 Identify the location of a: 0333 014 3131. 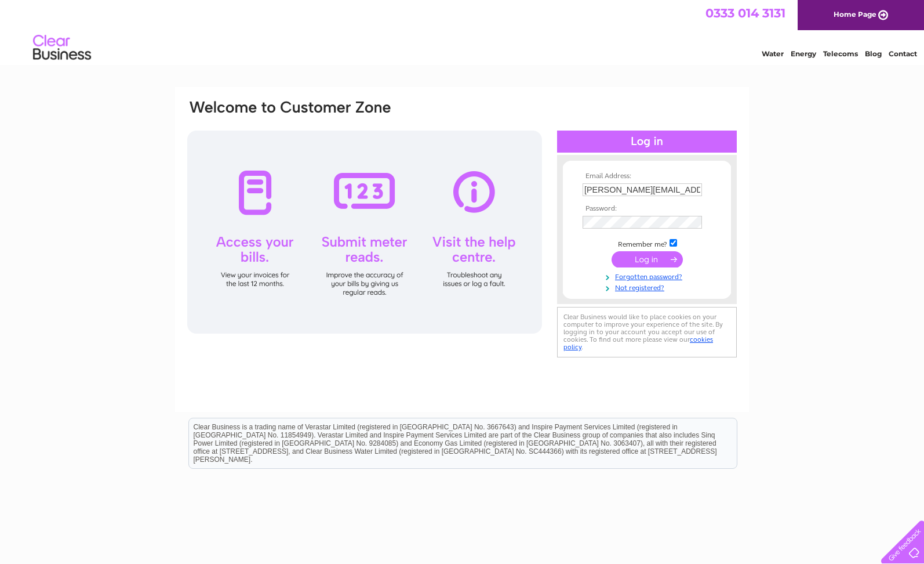
(745, 13).